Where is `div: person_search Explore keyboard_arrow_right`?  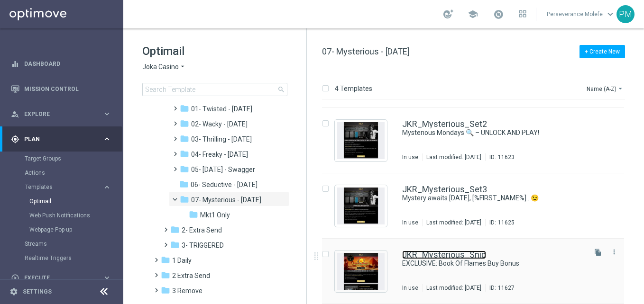 div: person_search Explore keyboard_arrow_right is located at coordinates (61, 114).